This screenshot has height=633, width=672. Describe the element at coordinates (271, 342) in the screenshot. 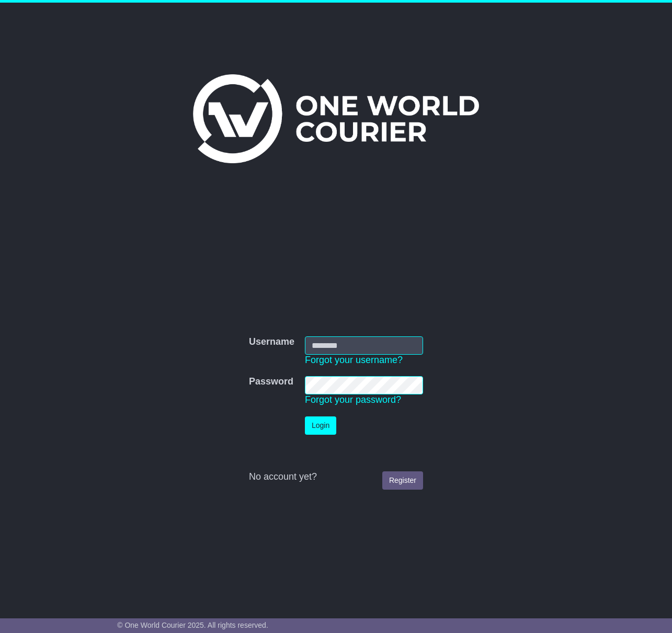

I see `label: Username` at that location.